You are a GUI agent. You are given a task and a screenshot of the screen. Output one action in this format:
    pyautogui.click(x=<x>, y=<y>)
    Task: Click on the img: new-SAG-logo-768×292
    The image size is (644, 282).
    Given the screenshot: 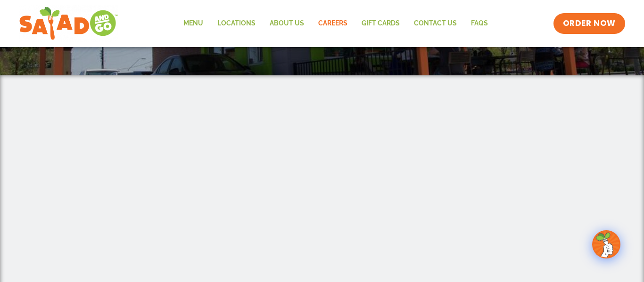 What is the action you would take?
    pyautogui.click(x=69, y=24)
    